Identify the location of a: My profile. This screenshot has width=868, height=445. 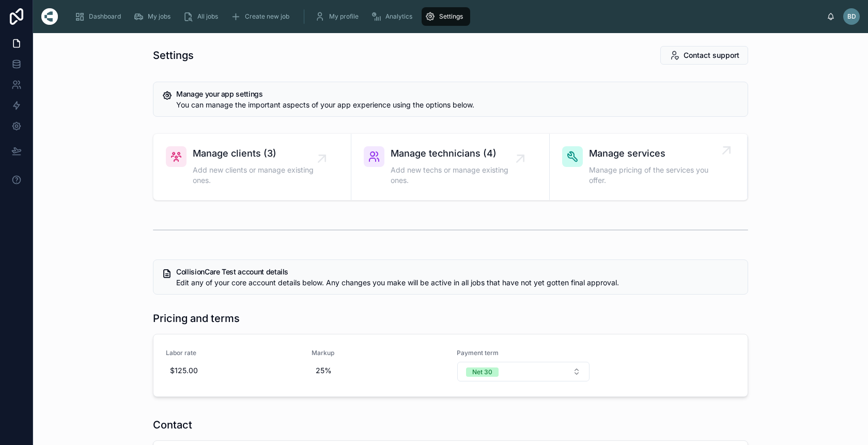
(339, 16).